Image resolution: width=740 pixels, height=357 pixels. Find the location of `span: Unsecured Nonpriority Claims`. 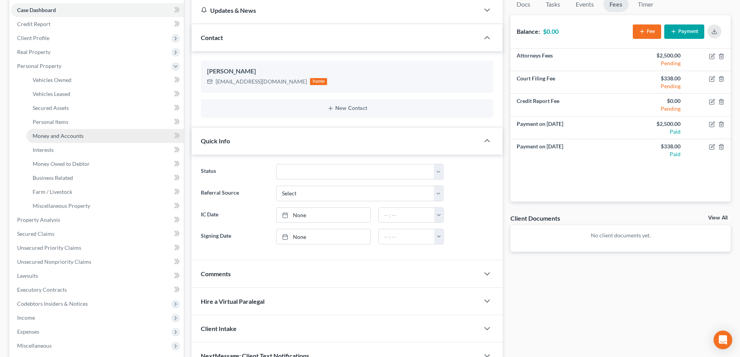

span: Unsecured Nonpriority Claims is located at coordinates (54, 261).